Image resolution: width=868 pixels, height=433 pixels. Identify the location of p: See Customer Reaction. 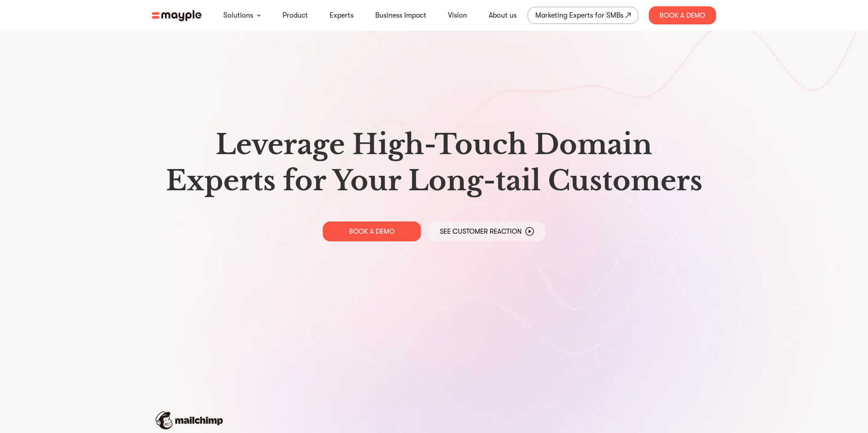
(481, 232).